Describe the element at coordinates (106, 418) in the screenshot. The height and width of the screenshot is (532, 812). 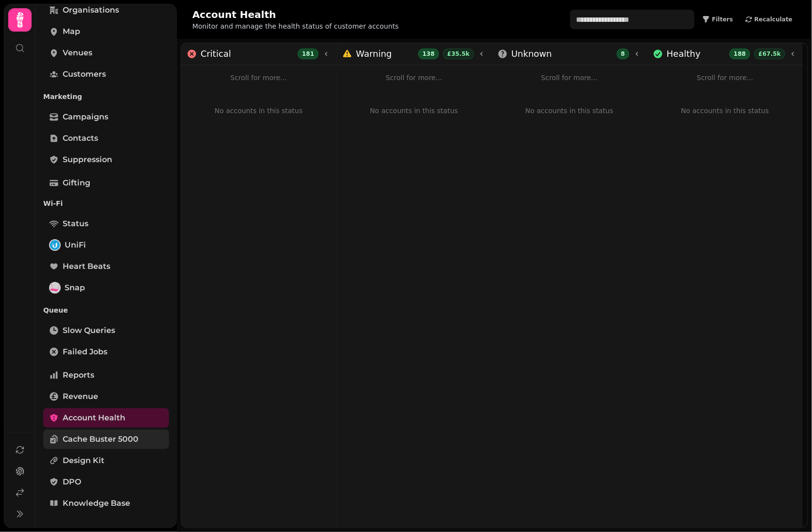
I see `a: Account Health` at that location.